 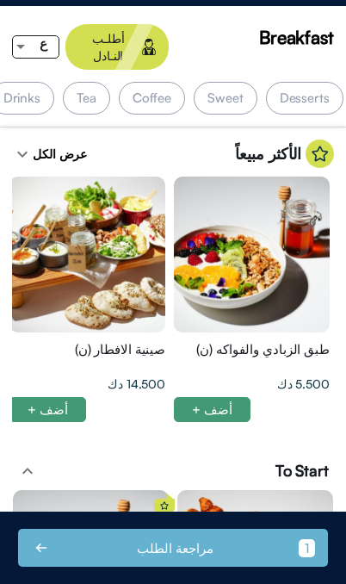 I want to click on span: To Start, so click(x=302, y=470).